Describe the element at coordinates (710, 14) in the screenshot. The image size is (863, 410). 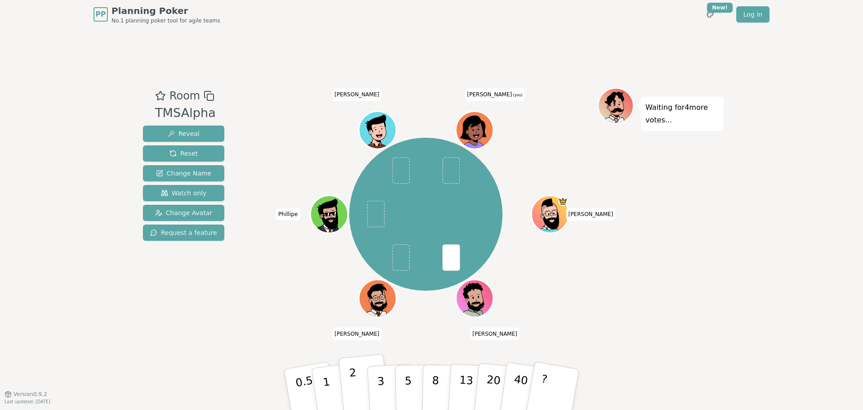
I see `button: New!` at that location.